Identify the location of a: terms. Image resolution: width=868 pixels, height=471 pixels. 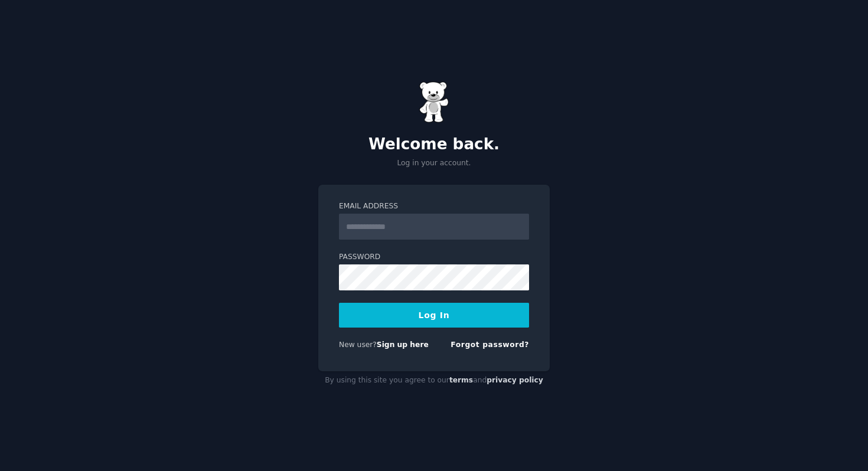
(461, 380).